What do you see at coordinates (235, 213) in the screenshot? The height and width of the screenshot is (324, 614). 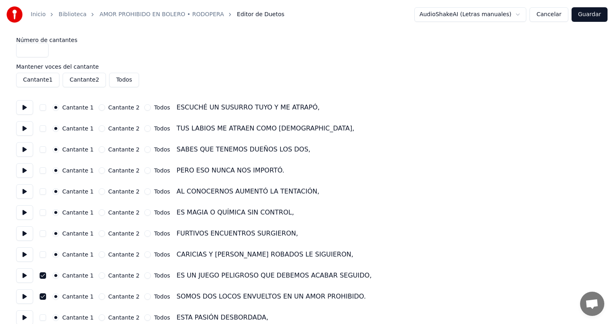 I see `div: ES MAGIA O QUÍMICA SIN CONTROL,` at bounding box center [235, 213].